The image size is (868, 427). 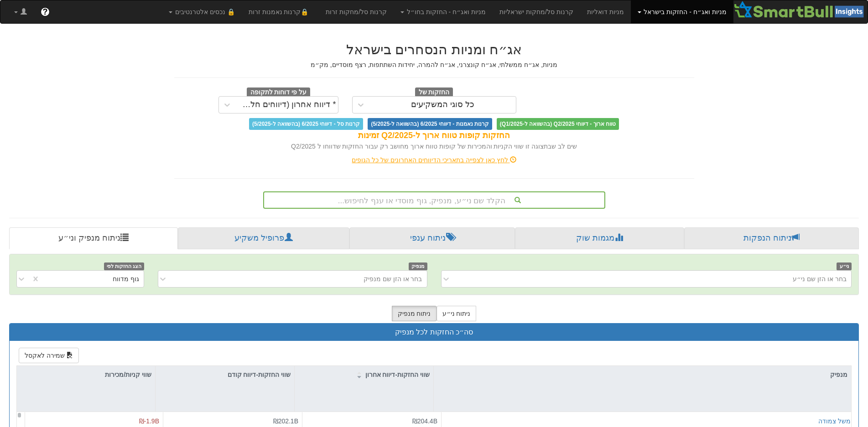 I want to click on div: * דיווח אחרון (דיווחים חלקיים), so click(x=287, y=105).